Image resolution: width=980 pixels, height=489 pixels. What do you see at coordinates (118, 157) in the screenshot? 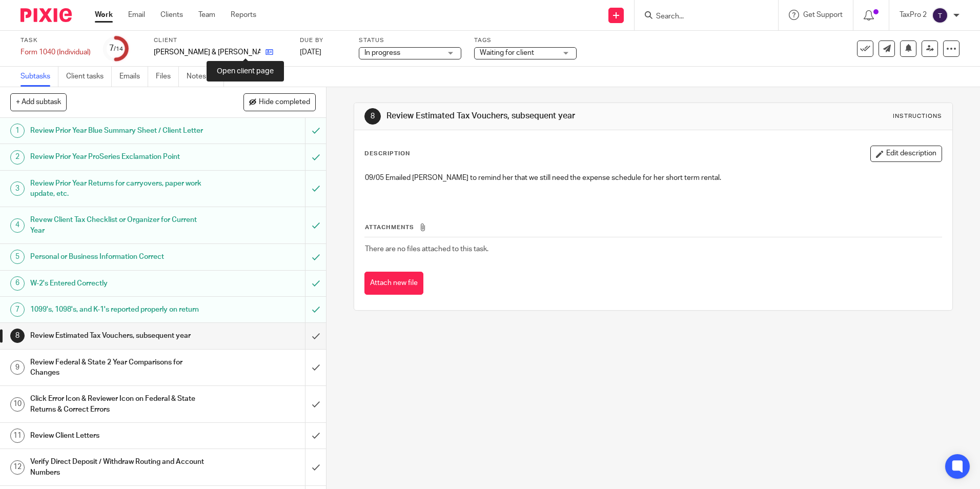
I see `h1: Review Prior Year ProSeries Exclamation Point` at bounding box center [118, 157].